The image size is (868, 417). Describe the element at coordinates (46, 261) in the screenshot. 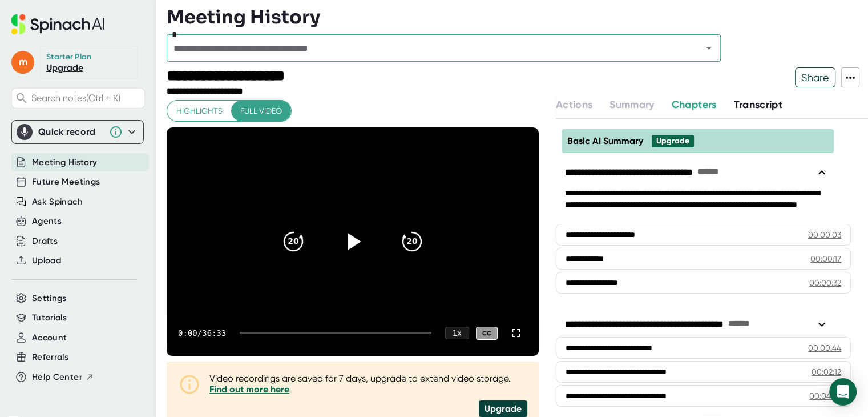

I see `button: Upload` at that location.